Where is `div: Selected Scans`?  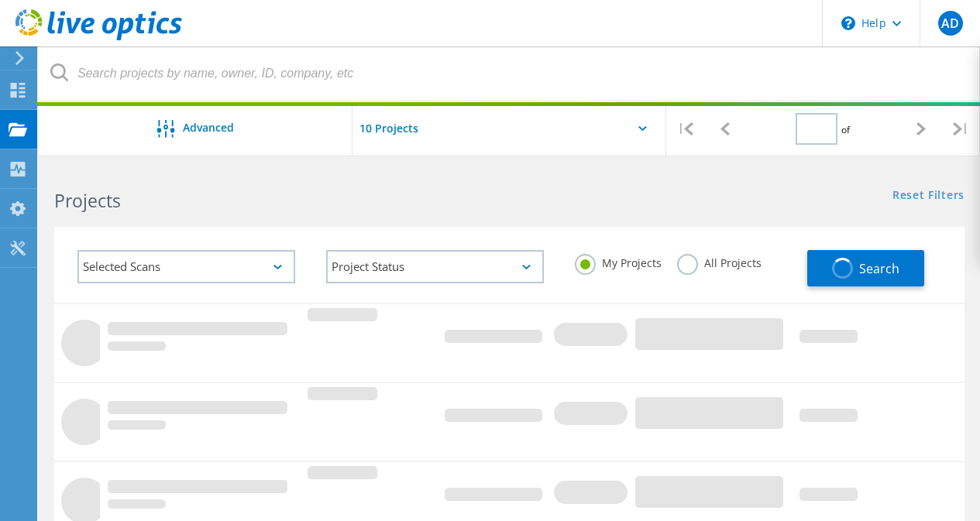 div: Selected Scans is located at coordinates (186, 267).